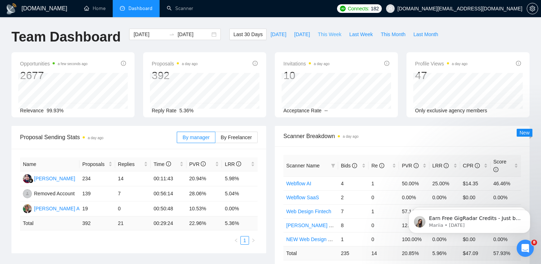 This screenshot has width=541, height=264. I want to click on span: Proposal Sending Stats, so click(98, 137).